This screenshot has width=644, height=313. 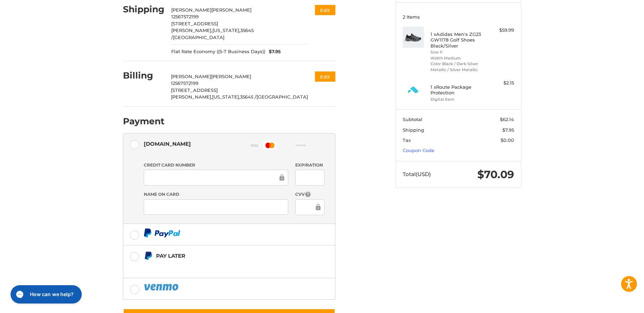 What do you see at coordinates (144, 9) in the screenshot?
I see `h2: Shipping` at bounding box center [144, 9].